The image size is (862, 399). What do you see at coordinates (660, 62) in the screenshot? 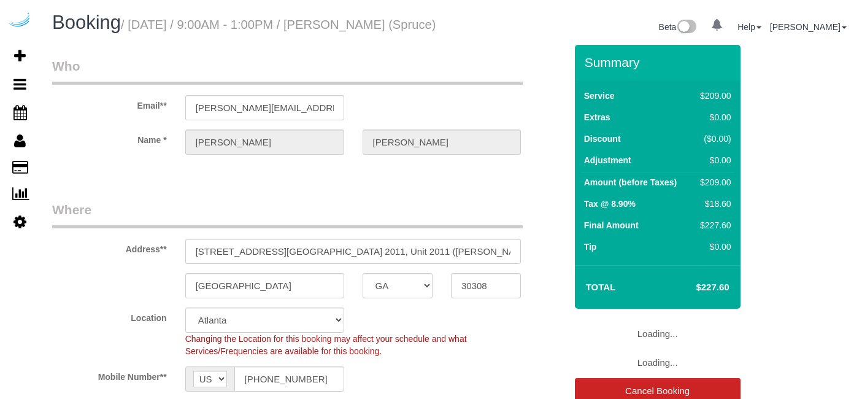
I see `h3: Summary` at bounding box center [660, 62].